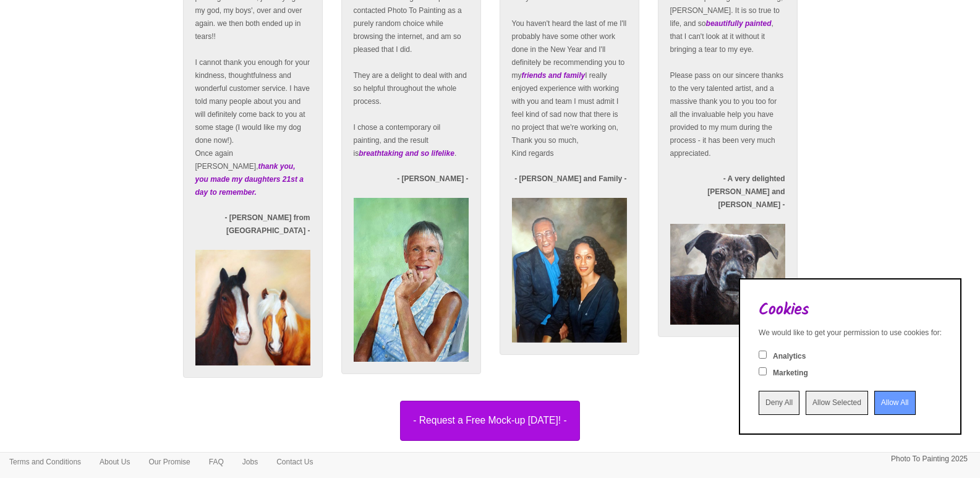 The height and width of the screenshot is (478, 980). Describe the element at coordinates (411, 279) in the screenshot. I see `img: Portrait Painting` at that location.